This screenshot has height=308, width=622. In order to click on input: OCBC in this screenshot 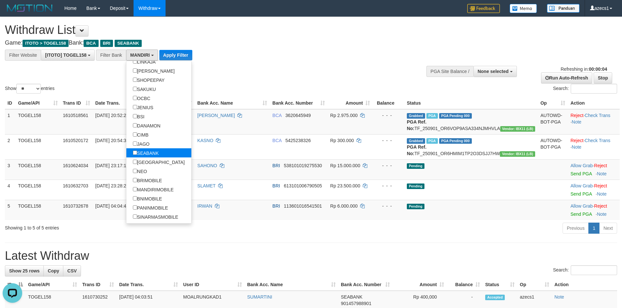, I will do `click(135, 98)`.